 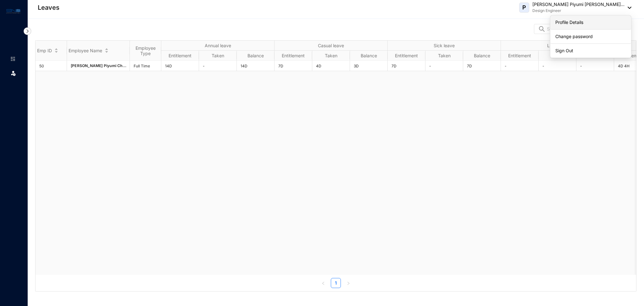 What do you see at coordinates (146, 51) in the screenshot?
I see `th: Employee Type` at bounding box center [146, 51].